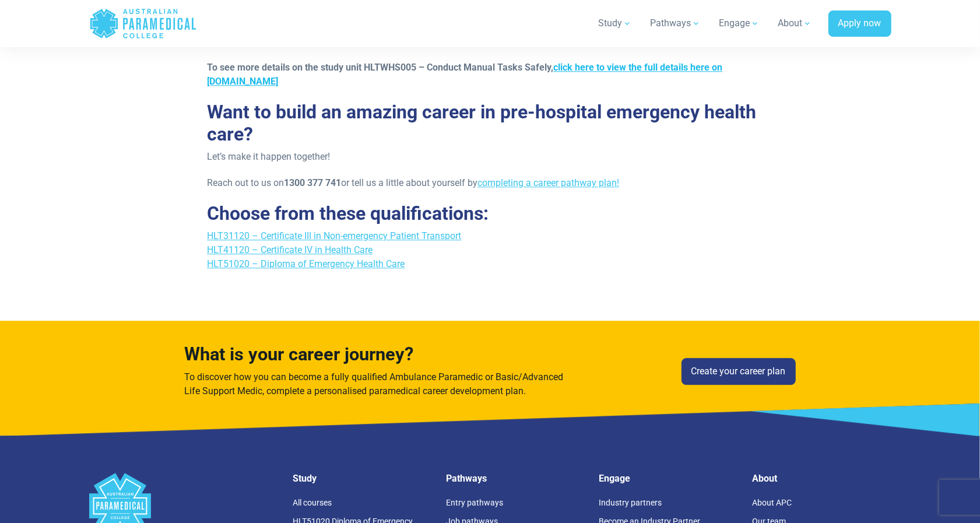 The image size is (980, 523). What do you see at coordinates (489, 183) in the screenshot?
I see `p: Reach out to us on or tell us a little about yourself by` at bounding box center [489, 183].